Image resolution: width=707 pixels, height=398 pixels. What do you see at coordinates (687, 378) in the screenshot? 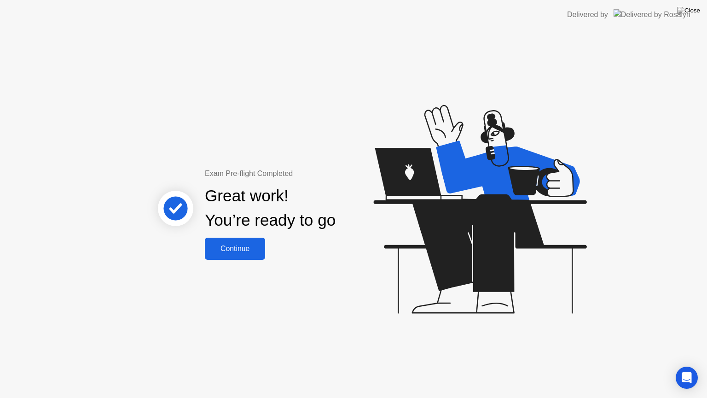
I see `div: Open Intercom Messenger` at bounding box center [687, 378].